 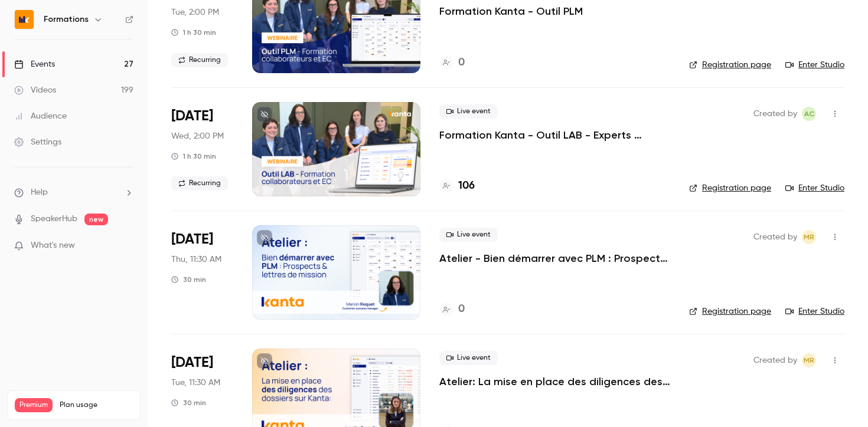 What do you see at coordinates (74, 192) in the screenshot?
I see `li: help-dropdown-opener` at bounding box center [74, 192].